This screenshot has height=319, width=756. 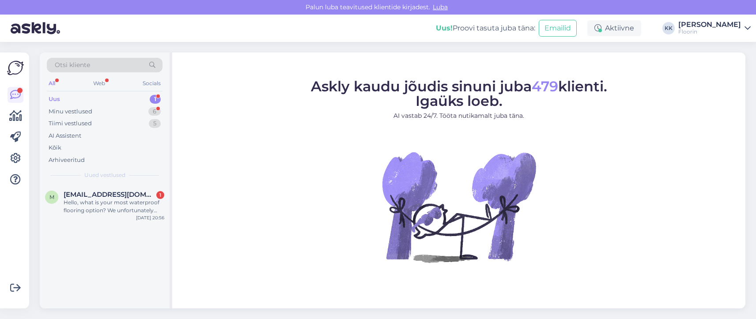 I want to click on span: Askly kaudu jõudis sinuni juba klienti. Igaüks loeb., so click(x=459, y=93).